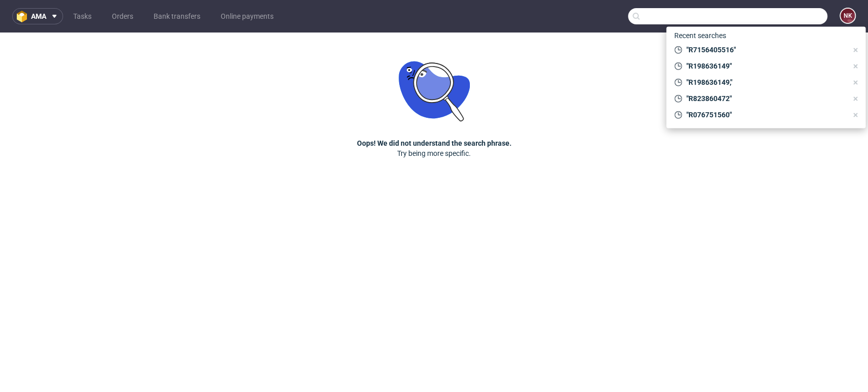 The image size is (868, 392). What do you see at coordinates (177, 16) in the screenshot?
I see `a: Bank transfers` at bounding box center [177, 16].